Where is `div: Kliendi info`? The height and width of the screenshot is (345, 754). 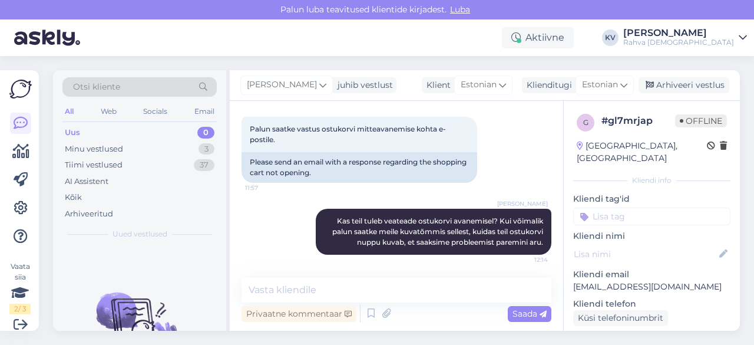
div: Kliendi info is located at coordinates (652, 180).